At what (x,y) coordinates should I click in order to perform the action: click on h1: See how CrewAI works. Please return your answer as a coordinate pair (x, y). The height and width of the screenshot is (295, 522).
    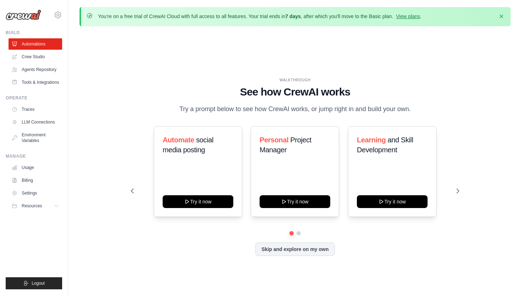
    Looking at the image, I should click on (295, 92).